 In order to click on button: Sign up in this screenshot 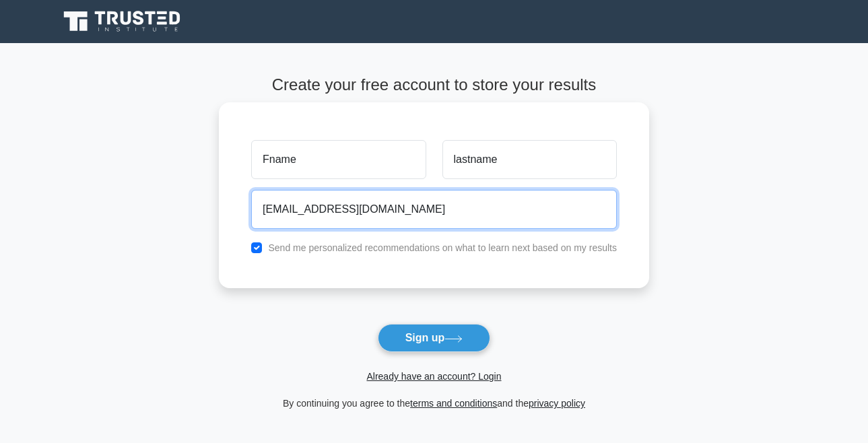, I will do `click(434, 338)`.